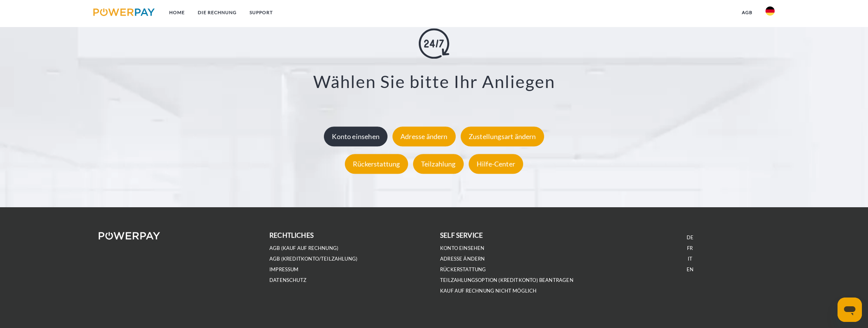 The width and height of the screenshot is (868, 328). I want to click on a: DIE RECHNUNG, so click(217, 12).